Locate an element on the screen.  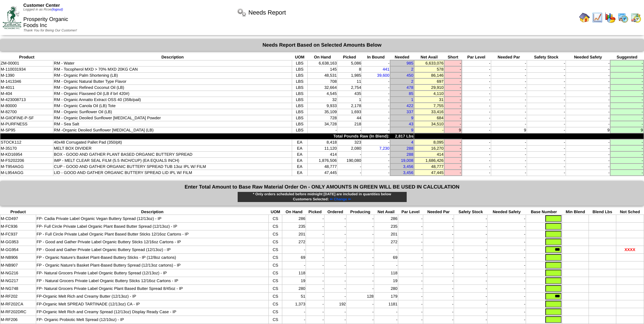
a: 85 is located at coordinates (410, 94).